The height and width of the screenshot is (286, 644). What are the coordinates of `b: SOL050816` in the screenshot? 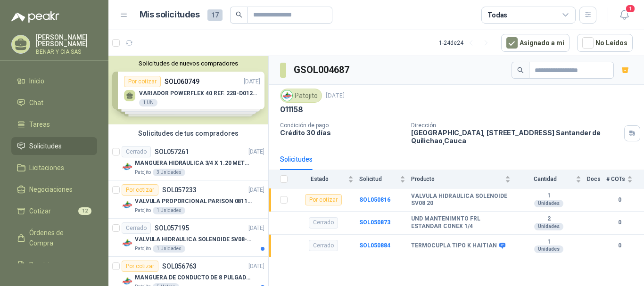 It's located at (375, 200).